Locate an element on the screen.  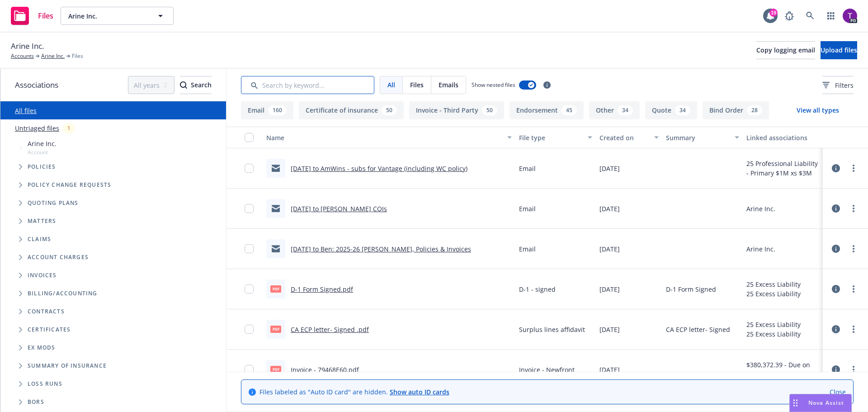
div: Summary is located at coordinates (698, 137).